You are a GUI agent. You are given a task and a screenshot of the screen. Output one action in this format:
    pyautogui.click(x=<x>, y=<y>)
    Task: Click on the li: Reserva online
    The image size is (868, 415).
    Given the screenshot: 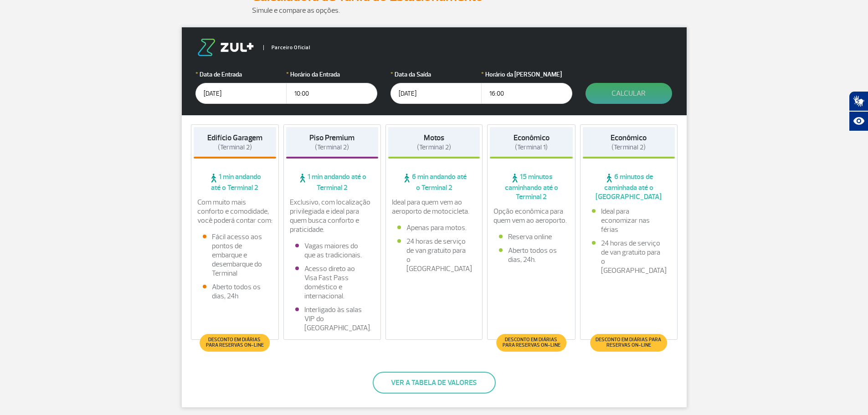 What is the action you would take?
    pyautogui.click(x=531, y=237)
    